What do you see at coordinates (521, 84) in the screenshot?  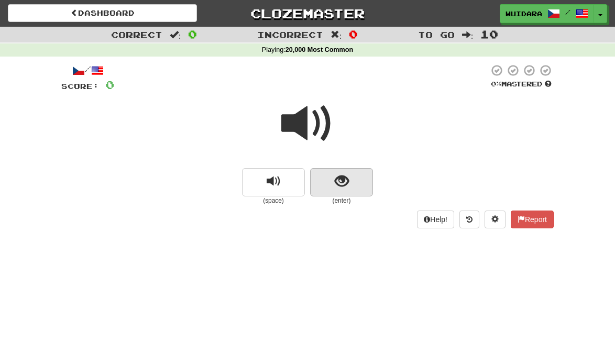 I see `div: Mastered` at bounding box center [521, 84].